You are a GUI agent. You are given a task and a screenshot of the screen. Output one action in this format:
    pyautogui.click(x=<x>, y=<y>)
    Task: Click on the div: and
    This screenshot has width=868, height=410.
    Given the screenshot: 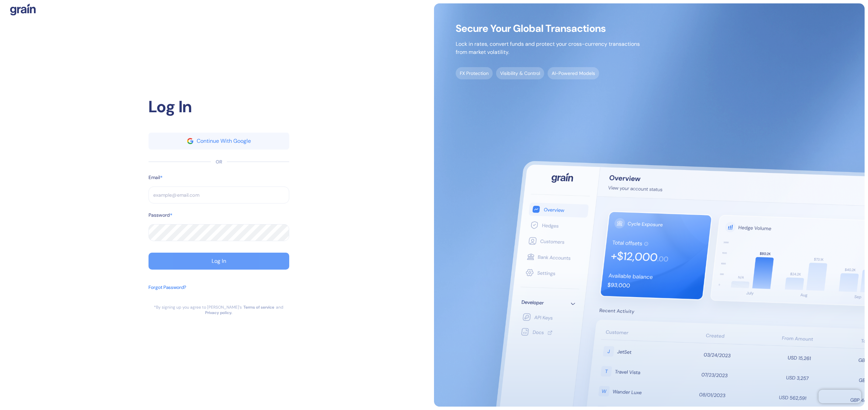 What is the action you would take?
    pyautogui.click(x=280, y=307)
    